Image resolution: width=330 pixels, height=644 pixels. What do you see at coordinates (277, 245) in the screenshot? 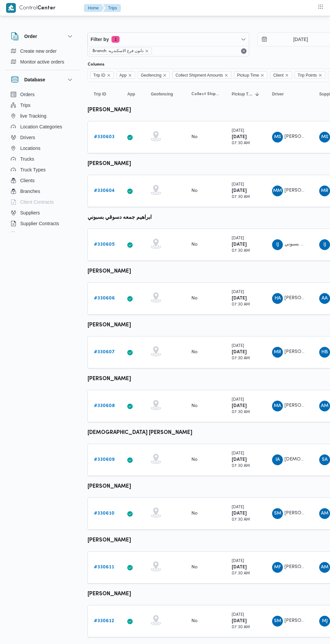
I see `span: IJ` at bounding box center [277, 245].